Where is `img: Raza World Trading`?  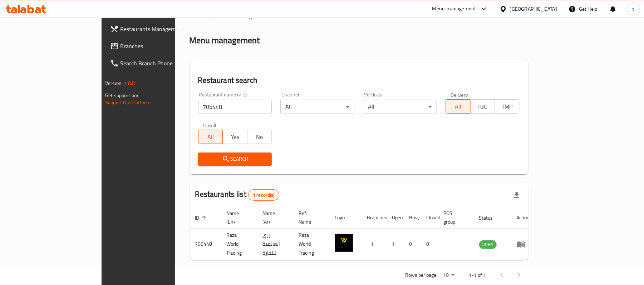 img: Raza World Trading is located at coordinates (344, 243).